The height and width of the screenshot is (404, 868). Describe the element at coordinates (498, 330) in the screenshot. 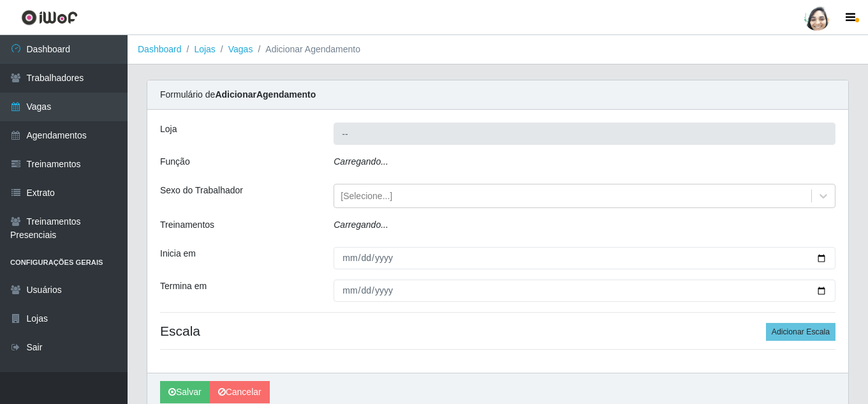

I see `h4: Escala` at that location.